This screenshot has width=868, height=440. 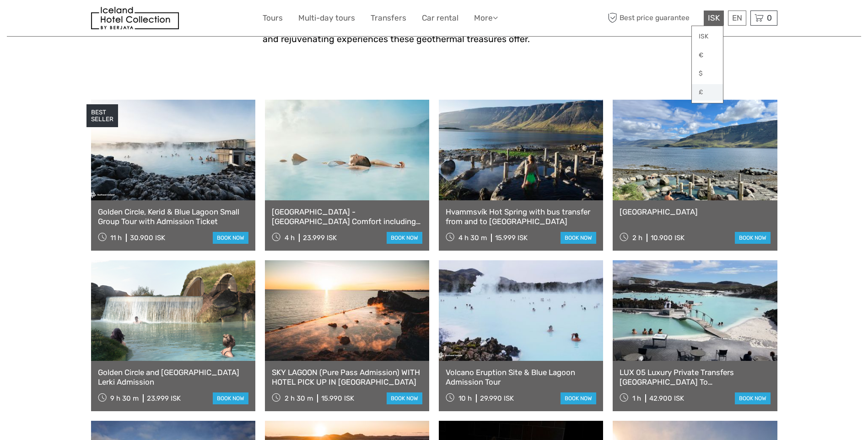 What do you see at coordinates (668, 238) in the screenshot?
I see `div: 10.900 ISK` at bounding box center [668, 238].